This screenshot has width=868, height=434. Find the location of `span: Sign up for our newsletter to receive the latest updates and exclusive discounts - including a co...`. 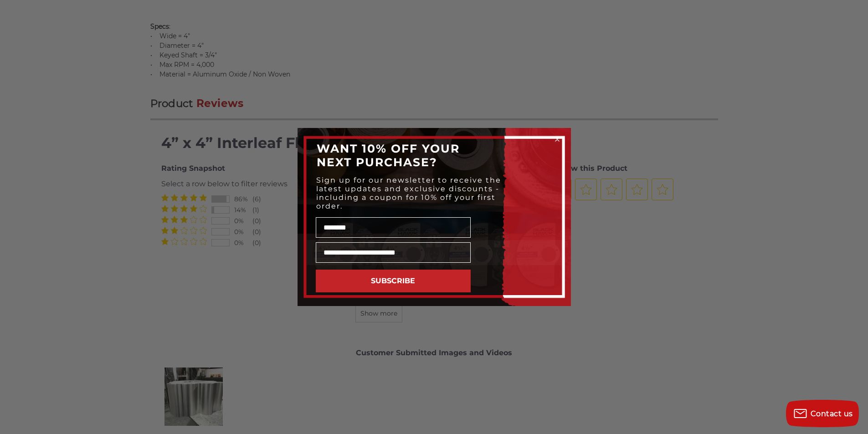

span: Sign up for our newsletter to receive the latest updates and exclusive discounts - including a co... is located at coordinates (409, 193).